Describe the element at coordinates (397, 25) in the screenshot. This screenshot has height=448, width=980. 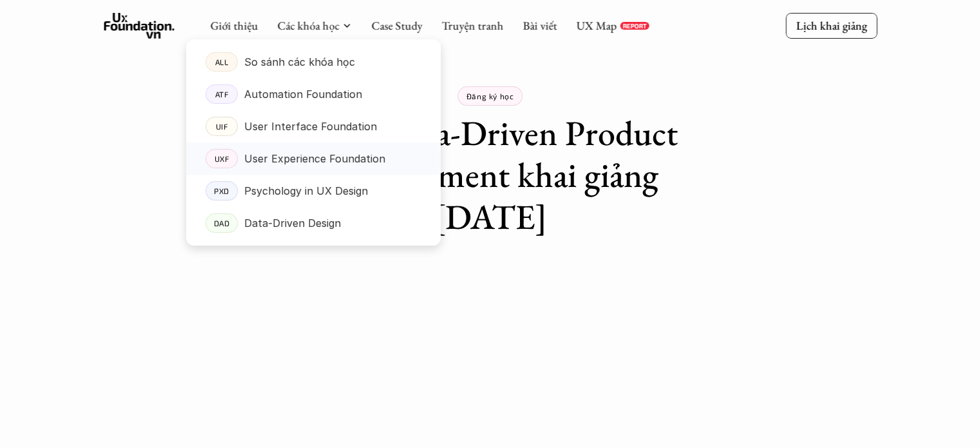
I see `a: Case Study` at that location.